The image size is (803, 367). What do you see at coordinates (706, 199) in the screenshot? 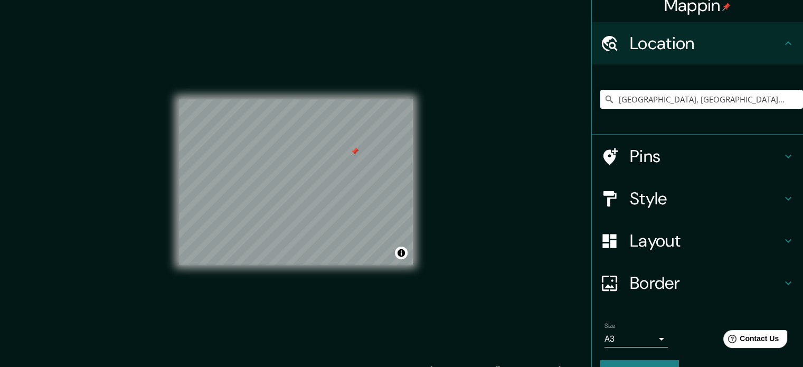
I see `h4: Style` at bounding box center [706, 199].